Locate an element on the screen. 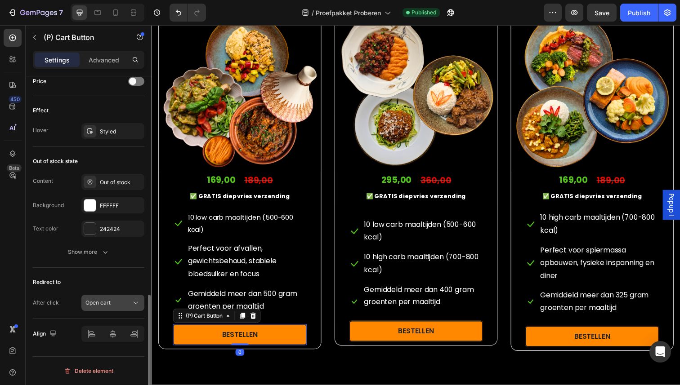 Image resolution: width=680 pixels, height=385 pixels. div: Out of stock is located at coordinates (121, 183).